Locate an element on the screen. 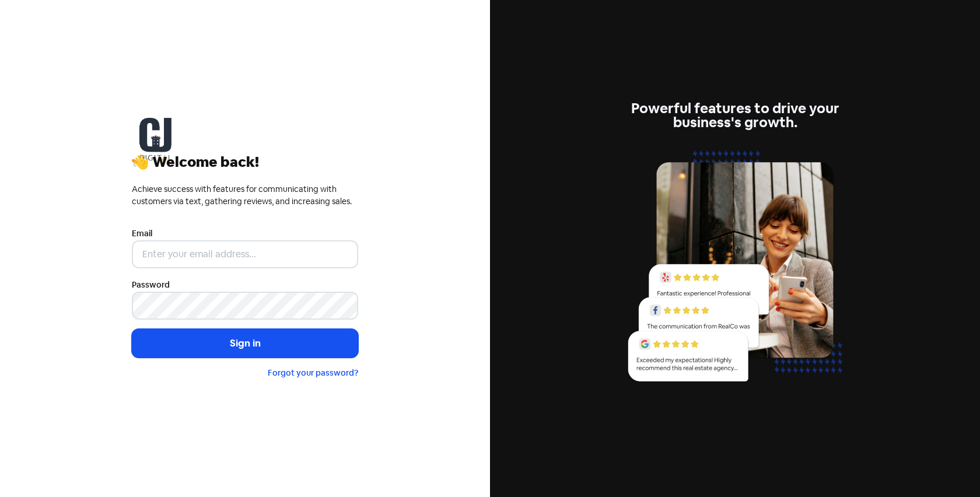  div: 👋 Welcome back! is located at coordinates (245, 162).